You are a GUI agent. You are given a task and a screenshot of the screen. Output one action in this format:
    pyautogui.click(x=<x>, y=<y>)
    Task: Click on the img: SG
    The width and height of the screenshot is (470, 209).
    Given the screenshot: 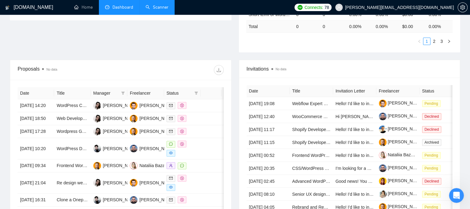 What is the action you would take?
    pyautogui.click(x=133, y=183)
    